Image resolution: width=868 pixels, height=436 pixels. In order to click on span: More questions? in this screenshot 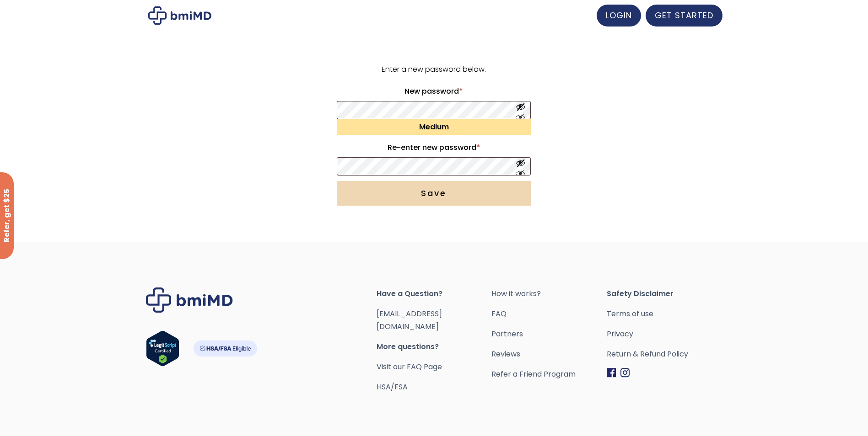, I will do `click(434, 347)`.